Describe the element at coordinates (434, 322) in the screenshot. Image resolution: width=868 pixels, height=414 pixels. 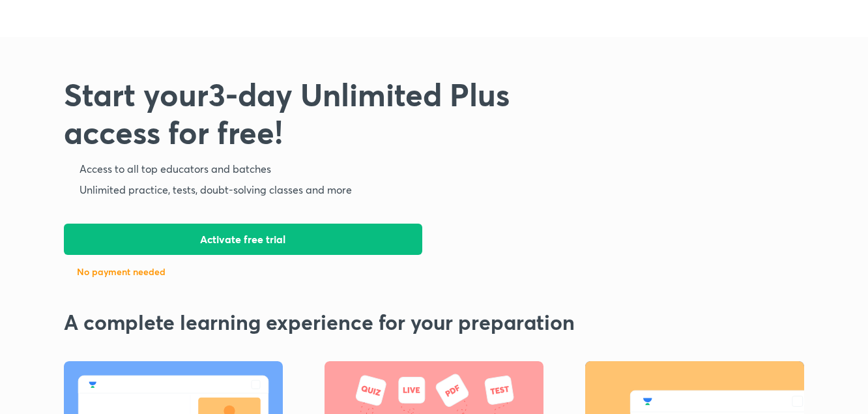
I see `h2: A complete learning experience for your preparation` at that location.